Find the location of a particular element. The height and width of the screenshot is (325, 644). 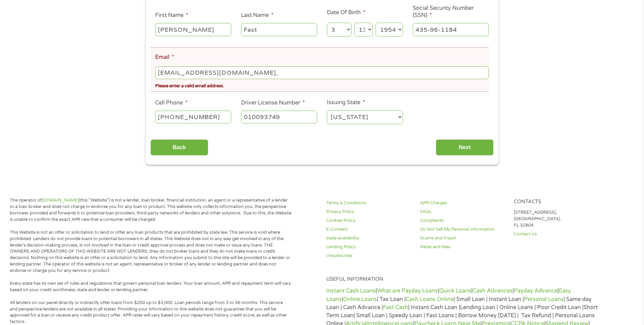

a: Do Not Sell My Personal Information is located at coordinates (463, 230).